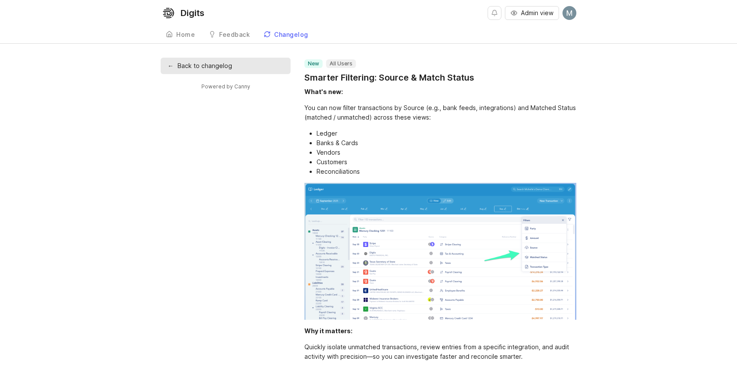 The image size is (737, 367). What do you see at coordinates (570, 13) in the screenshot?
I see `img: Michelle Henley` at bounding box center [570, 13].